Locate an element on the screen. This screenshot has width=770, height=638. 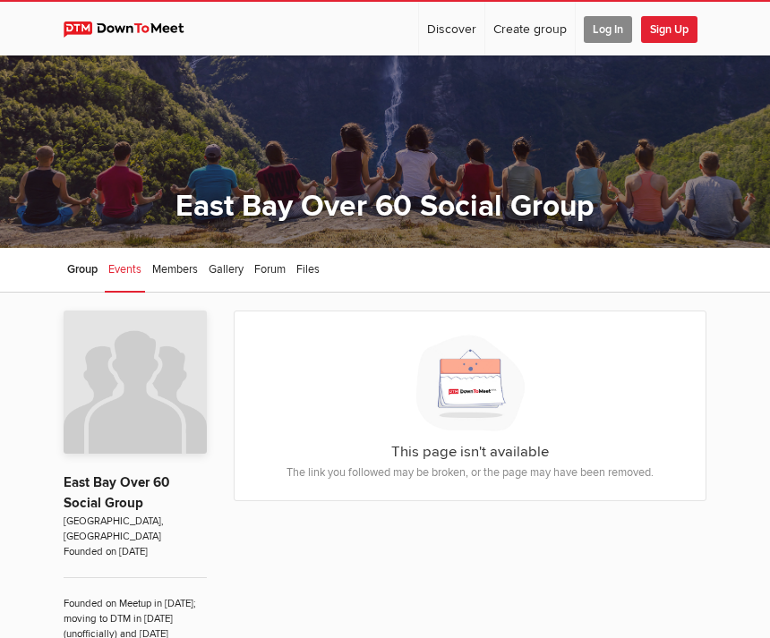
span: Members is located at coordinates (175, 269).